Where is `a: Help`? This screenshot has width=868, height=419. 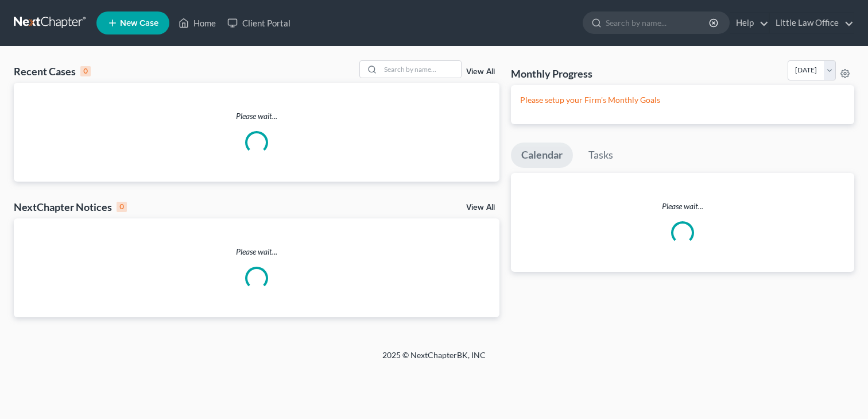
a: Help is located at coordinates (749, 23).